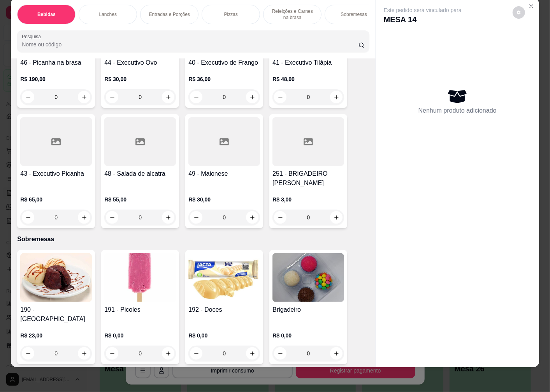 The height and width of the screenshot is (392, 550). What do you see at coordinates (56, 199) in the screenshot?
I see `p: R$ 65,00` at bounding box center [56, 199].